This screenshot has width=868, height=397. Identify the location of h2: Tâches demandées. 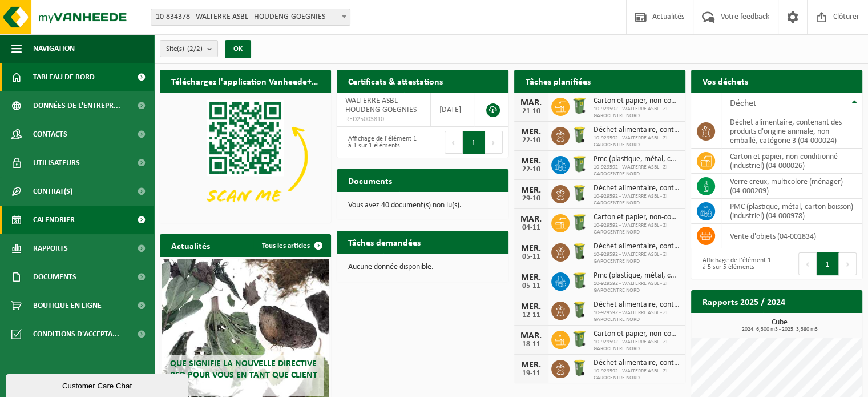
(384, 242).